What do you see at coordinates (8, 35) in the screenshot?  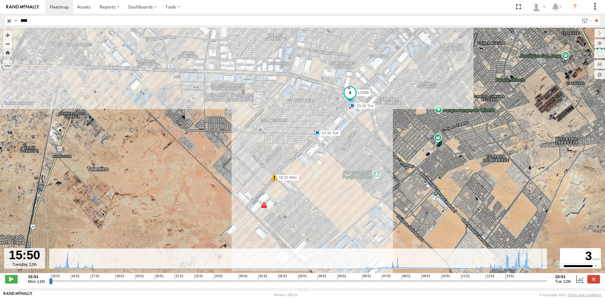 I see `button: Zoom in` at bounding box center [8, 35].